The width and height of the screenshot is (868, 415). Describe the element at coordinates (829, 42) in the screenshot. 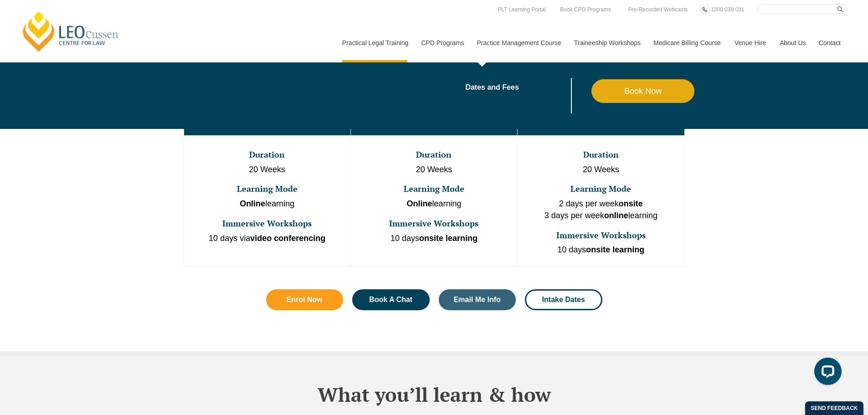

I see `a: Contact` at that location.